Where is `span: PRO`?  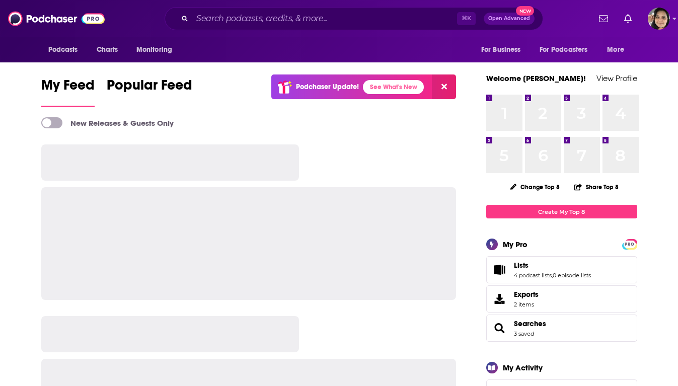
span: PRO is located at coordinates (630, 244).